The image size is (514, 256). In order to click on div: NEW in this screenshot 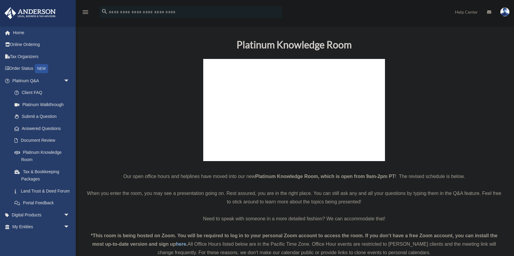, I will do `click(41, 69)`.